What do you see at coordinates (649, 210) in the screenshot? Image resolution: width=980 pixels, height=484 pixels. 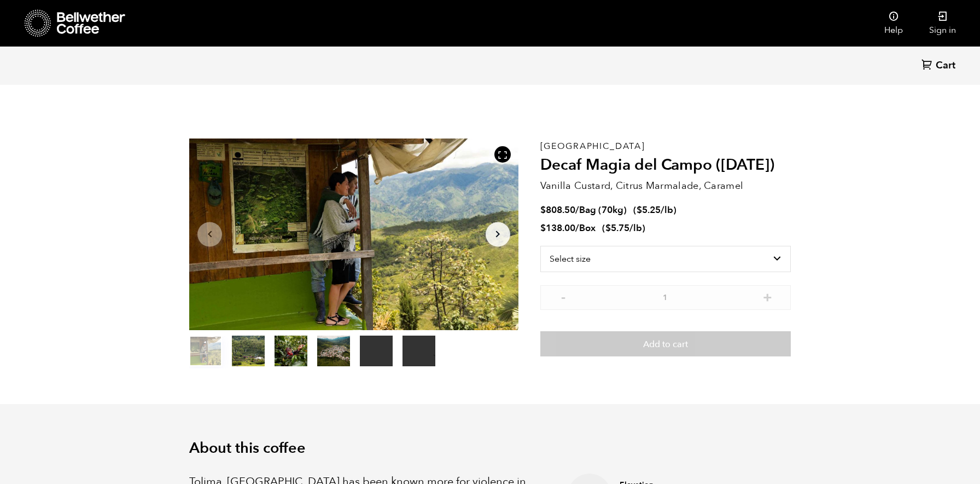 I see `bdi: 5.25` at bounding box center [649, 210].